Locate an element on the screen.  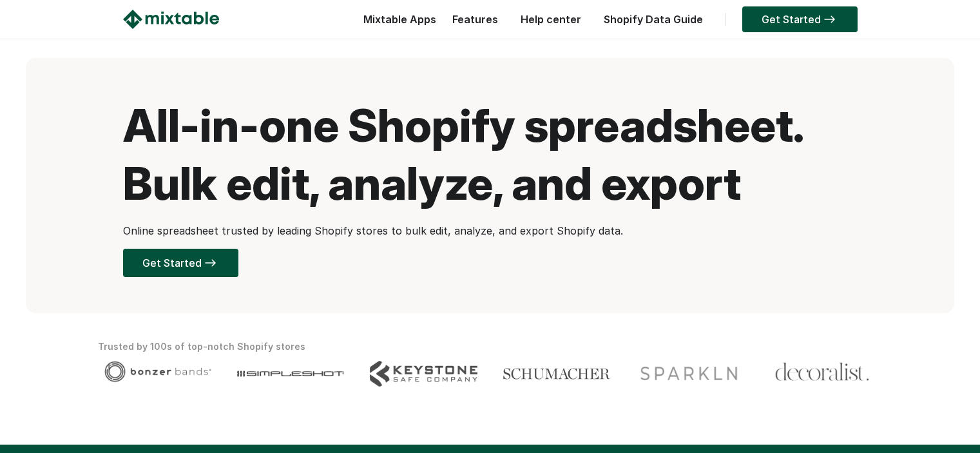
h1: All-in-one Shopify spreadsheet. Bulk edit, analyze, and export is located at coordinates (490, 155).